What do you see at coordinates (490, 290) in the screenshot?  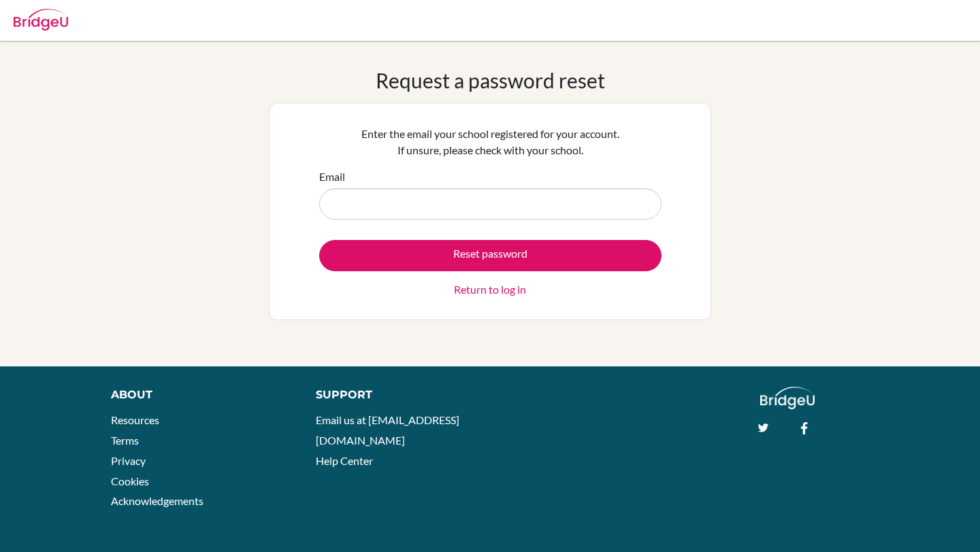 I see `a: Return to log in` at bounding box center [490, 290].